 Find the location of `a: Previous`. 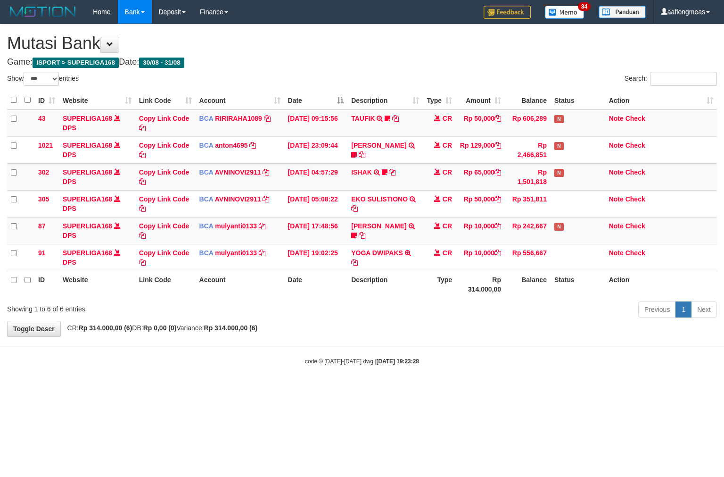

a: Previous is located at coordinates (657, 309).